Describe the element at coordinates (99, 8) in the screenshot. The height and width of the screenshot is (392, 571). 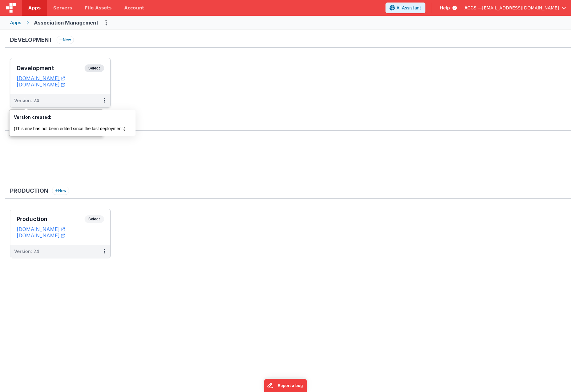
I see `span: File Assets` at that location.